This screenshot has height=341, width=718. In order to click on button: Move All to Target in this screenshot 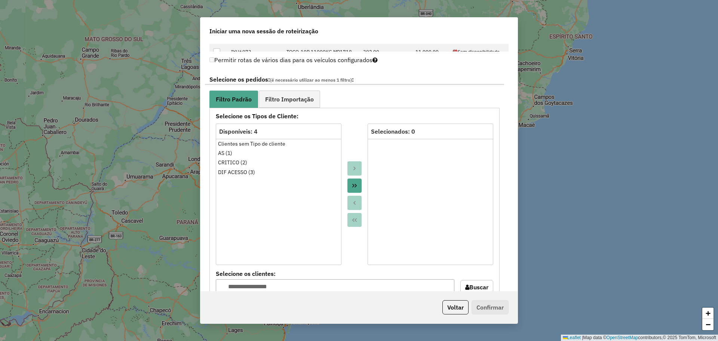, I will do `click(355, 186)`.